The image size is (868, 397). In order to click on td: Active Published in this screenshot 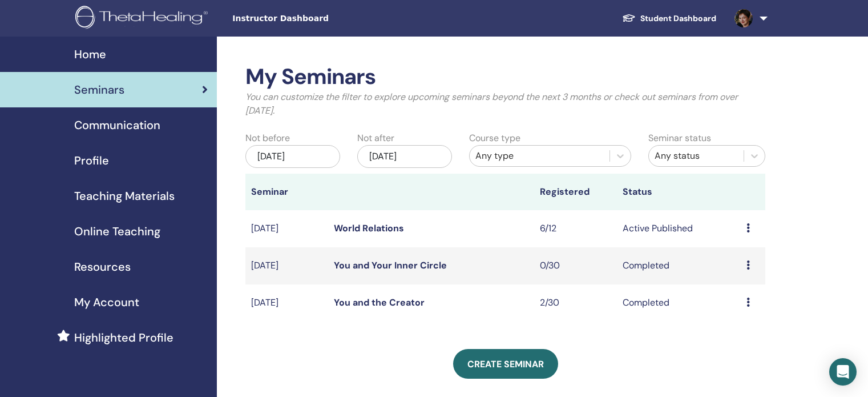, I will do `click(679, 229)`.